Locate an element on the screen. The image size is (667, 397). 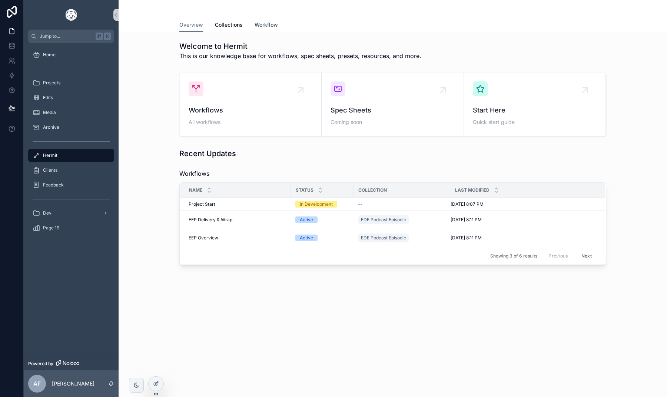
div: In Development is located at coordinates (316, 204).